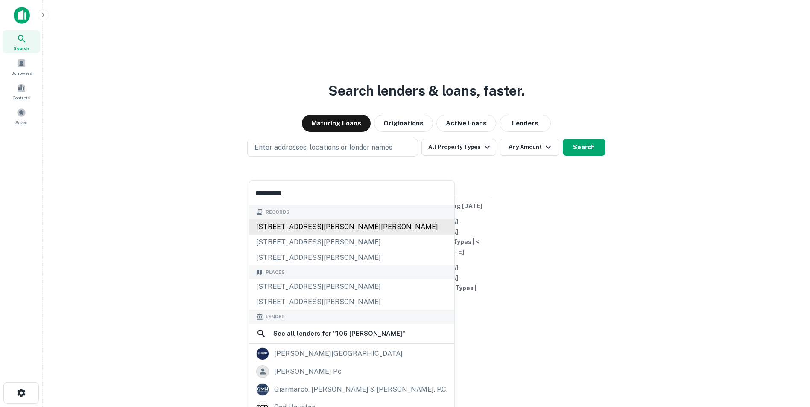  What do you see at coordinates (275, 317) in the screenshot?
I see `span: Lender` at bounding box center [275, 317].